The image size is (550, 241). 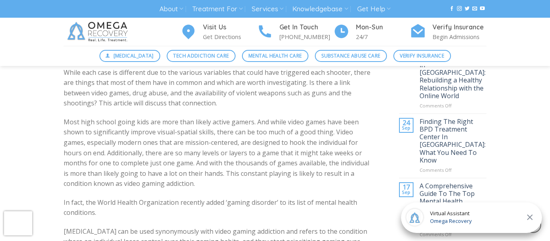 What do you see at coordinates (171, 9) in the screenshot?
I see `a: About` at bounding box center [171, 9].